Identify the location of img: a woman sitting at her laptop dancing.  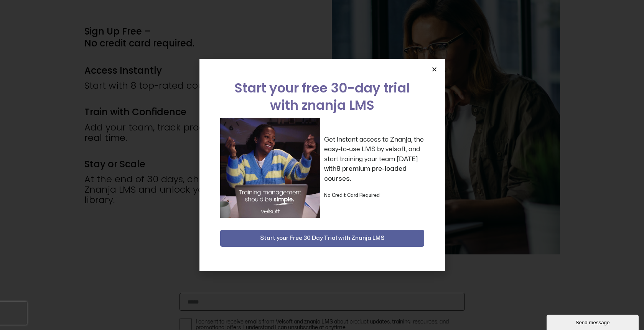
(270, 168).